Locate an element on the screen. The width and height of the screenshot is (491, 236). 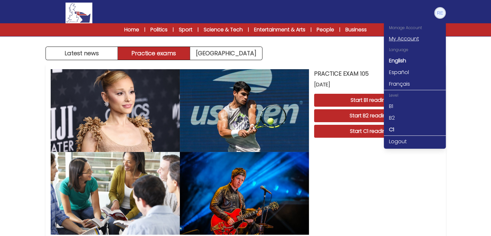
button: Latest news is located at coordinates (82, 53).